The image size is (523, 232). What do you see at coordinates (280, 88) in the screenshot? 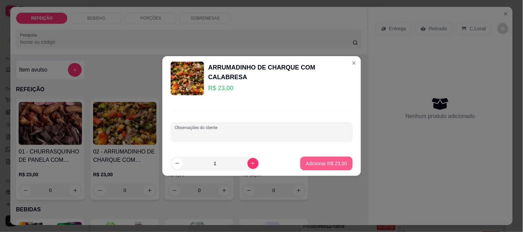
I see `p: R$ 23,00` at bounding box center [280, 88].